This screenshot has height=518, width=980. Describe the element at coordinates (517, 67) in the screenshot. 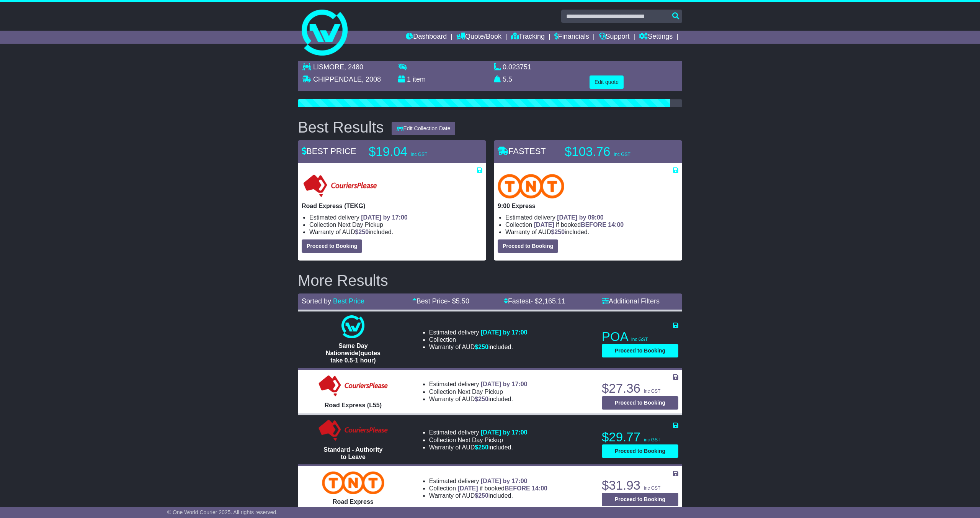

I see `span: 0.023751` at that location.